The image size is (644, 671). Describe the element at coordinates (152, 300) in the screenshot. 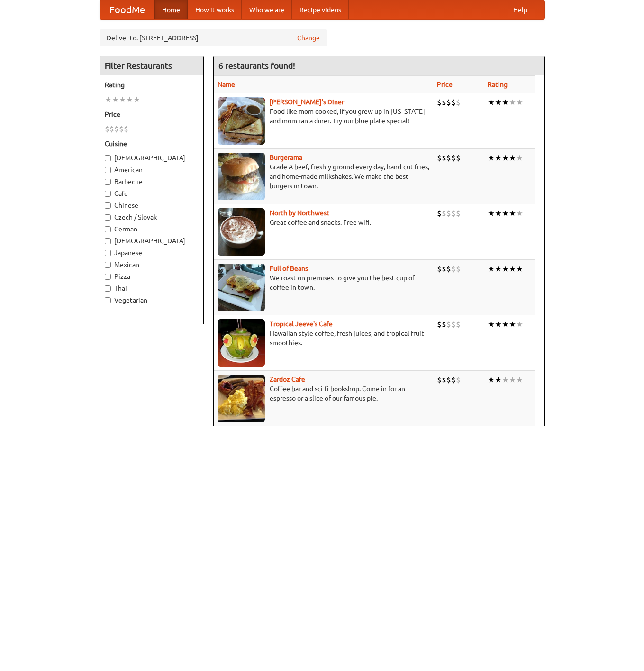

I see `label: Vegetarian` at that location.